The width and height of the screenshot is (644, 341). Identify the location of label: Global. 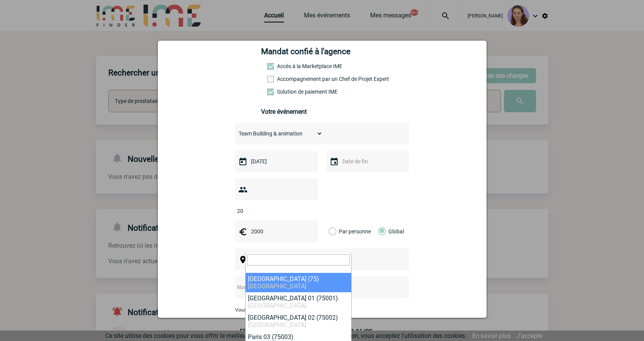
(380, 231).